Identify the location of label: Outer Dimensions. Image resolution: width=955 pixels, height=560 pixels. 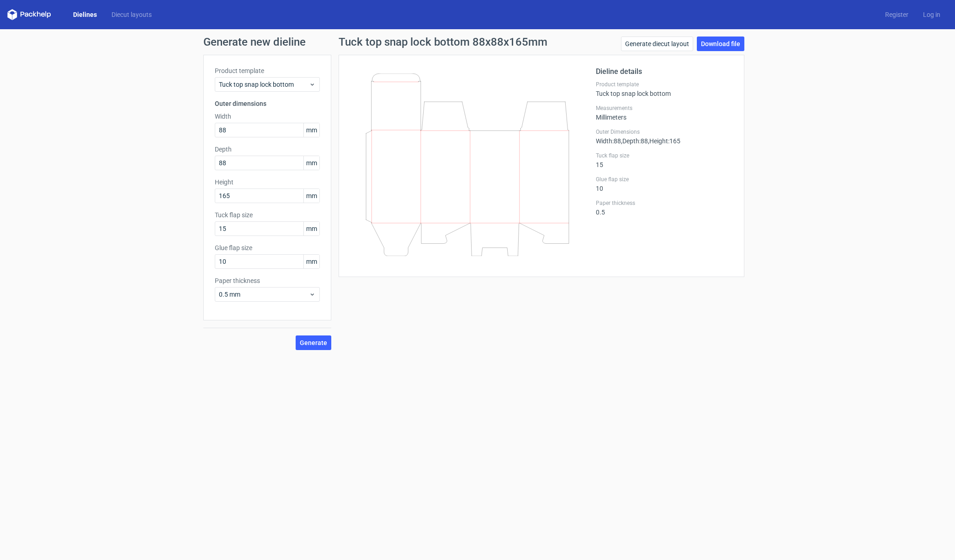
(664, 132).